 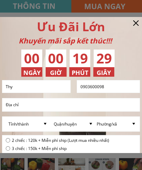 What do you see at coordinates (71, 105) in the screenshot?
I see `input: Địa chỉ` at bounding box center [71, 105].